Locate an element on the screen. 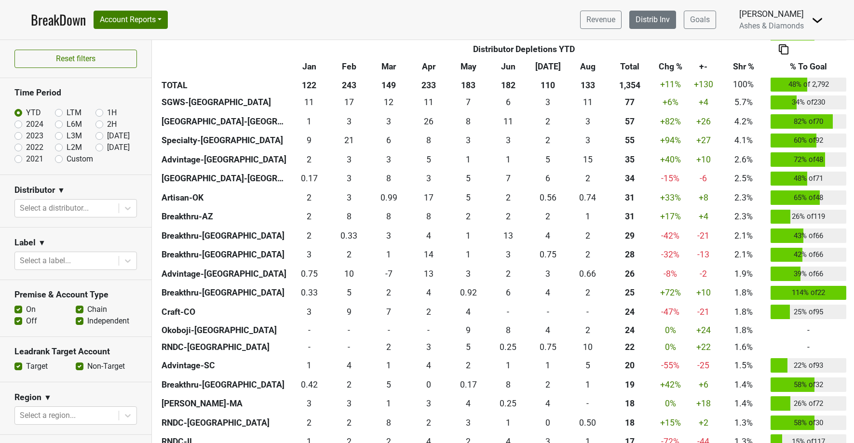  th: % To Goal: activate to sort column ascending is located at coordinates (808, 66).